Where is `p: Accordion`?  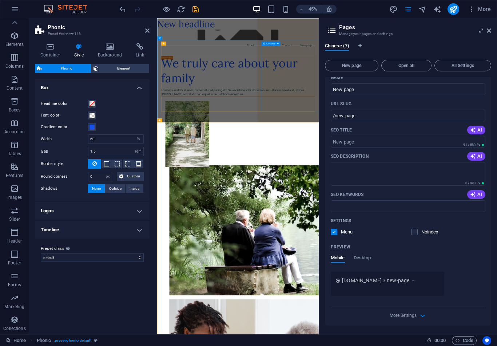
p: Accordion is located at coordinates (15, 132).